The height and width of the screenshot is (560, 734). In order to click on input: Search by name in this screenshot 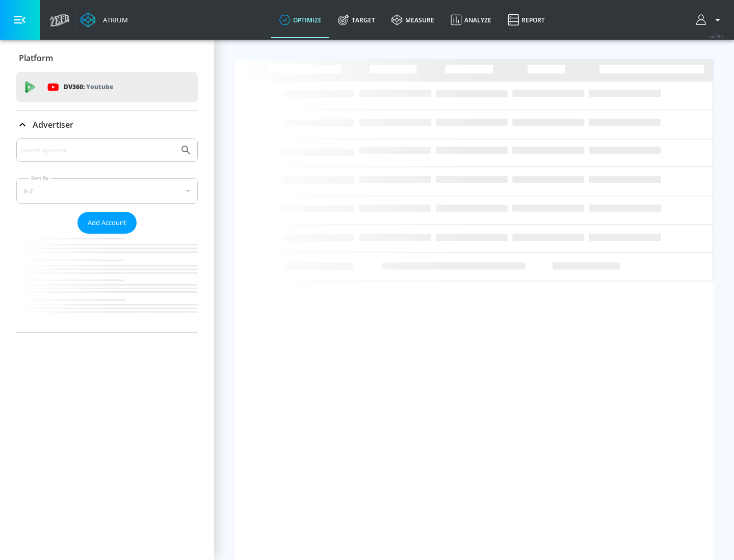, I will do `click(98, 150)`.